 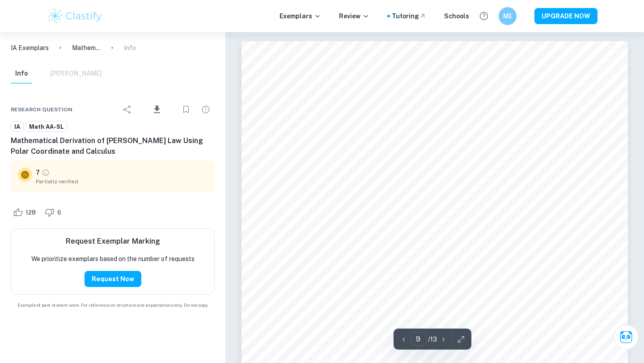 I want to click on button: UPGRADE NOW, so click(x=566, y=16).